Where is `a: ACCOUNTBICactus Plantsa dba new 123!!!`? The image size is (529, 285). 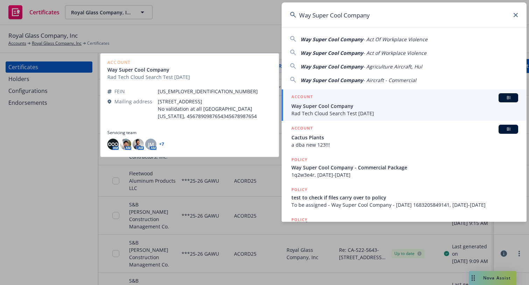
a: ACCOUNTBICactus Plantsa dba new 123!!! is located at coordinates (404, 137).